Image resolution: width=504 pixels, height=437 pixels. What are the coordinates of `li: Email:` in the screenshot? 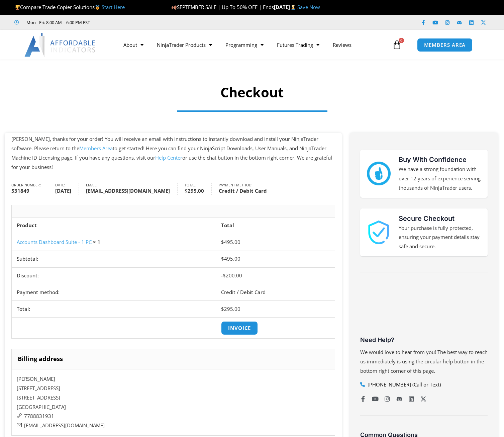 It's located at (131, 189).